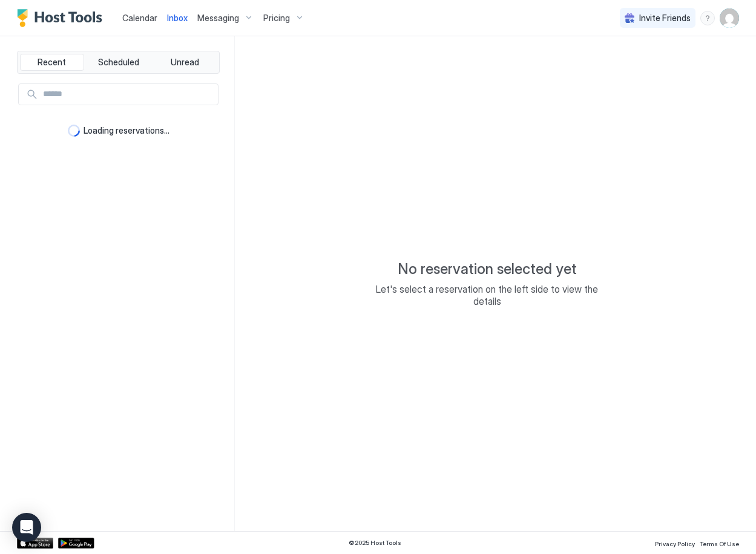  What do you see at coordinates (675, 543) in the screenshot?
I see `a: Privacy Policy` at bounding box center [675, 543].